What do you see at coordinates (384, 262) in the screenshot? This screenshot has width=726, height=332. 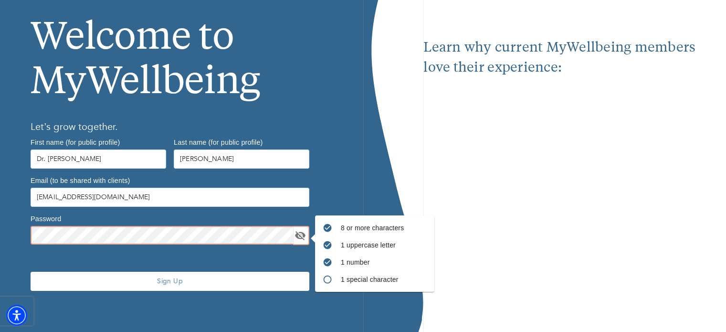 I see `p: 1 number` at bounding box center [384, 262].